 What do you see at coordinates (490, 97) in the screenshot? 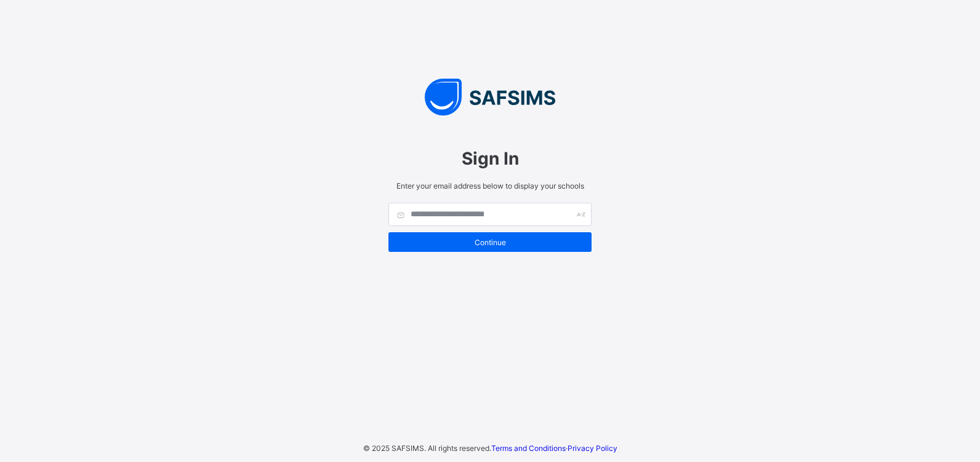
I see `img: SAFSIMS Logo` at bounding box center [490, 97].